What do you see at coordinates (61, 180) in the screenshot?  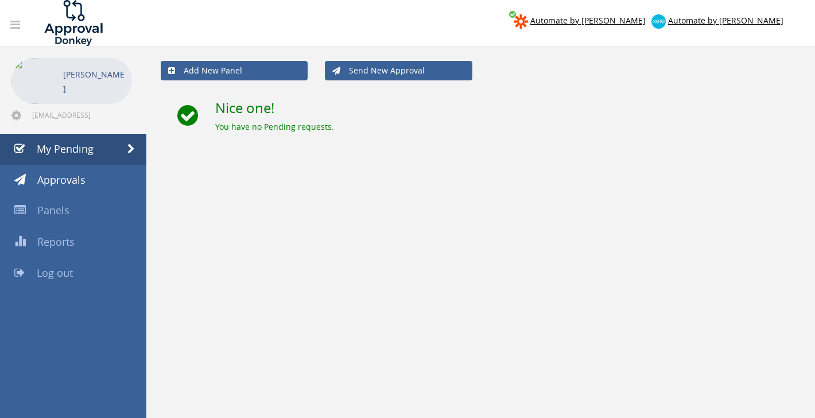 I see `span: Approvals` at bounding box center [61, 180].